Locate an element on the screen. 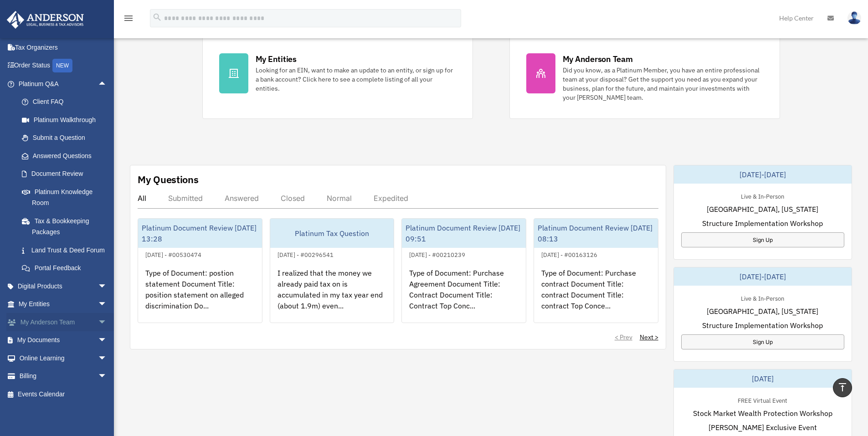 The height and width of the screenshot is (436, 868). a: Next > is located at coordinates (649, 337).